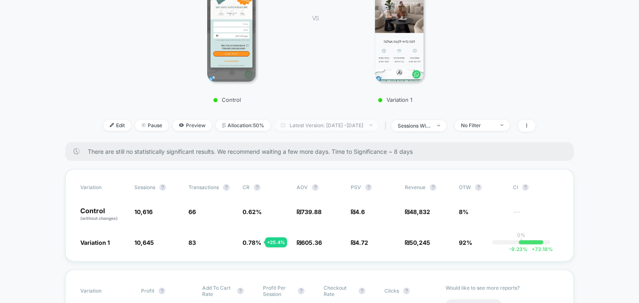 The image size is (639, 303). What do you see at coordinates (339, 291) in the screenshot?
I see `span: Checkout Rate` at bounding box center [339, 291].